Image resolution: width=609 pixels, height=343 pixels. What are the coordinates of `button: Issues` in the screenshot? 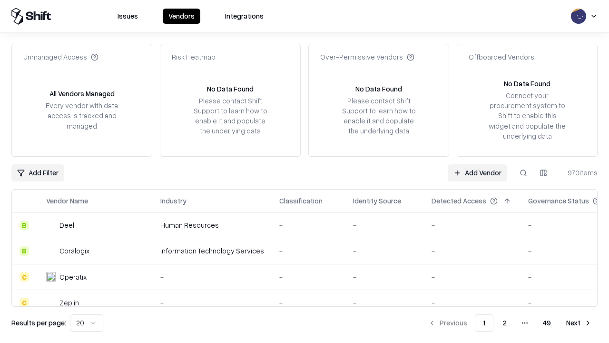 It's located at (128, 16).